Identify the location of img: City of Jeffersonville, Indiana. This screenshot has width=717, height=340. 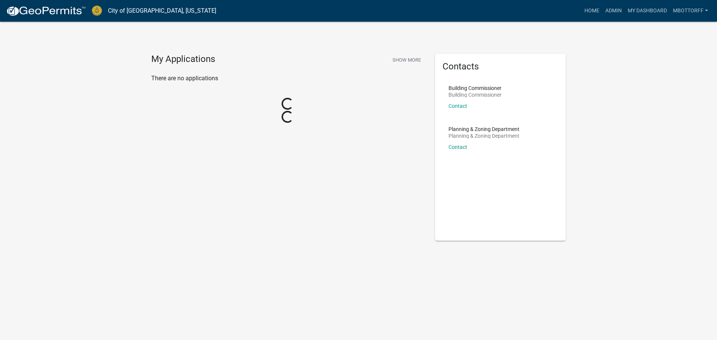
(97, 10).